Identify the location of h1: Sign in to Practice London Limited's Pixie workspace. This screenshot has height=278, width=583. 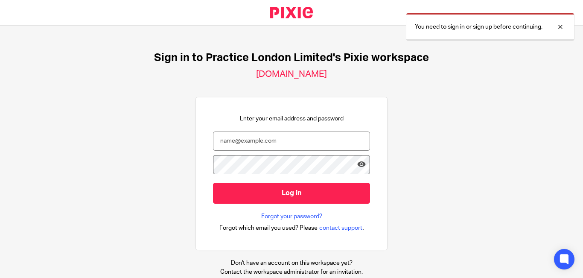
(291, 58).